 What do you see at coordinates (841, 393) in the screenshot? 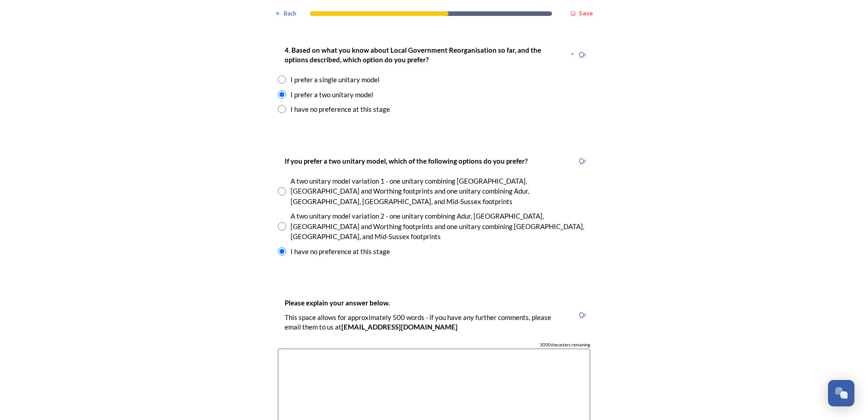
I see `button: Open Chat` at bounding box center [841, 393].